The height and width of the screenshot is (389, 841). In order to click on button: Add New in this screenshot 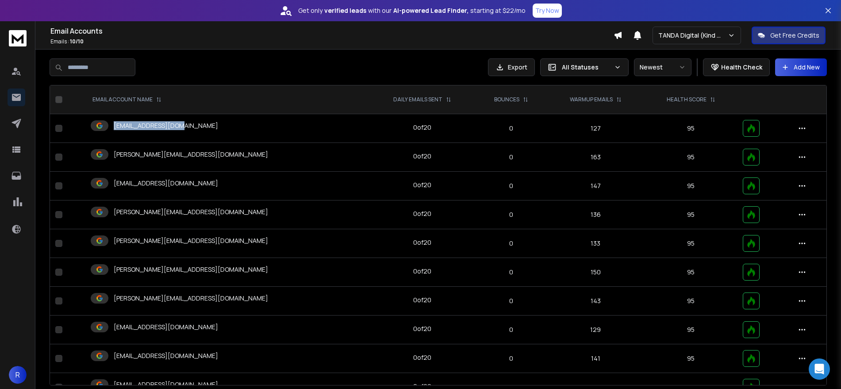, I will do `click(801, 67)`.